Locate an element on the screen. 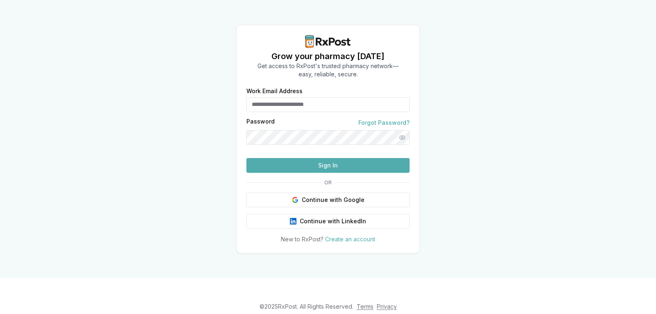  button: Continue with Google is located at coordinates (328, 200).